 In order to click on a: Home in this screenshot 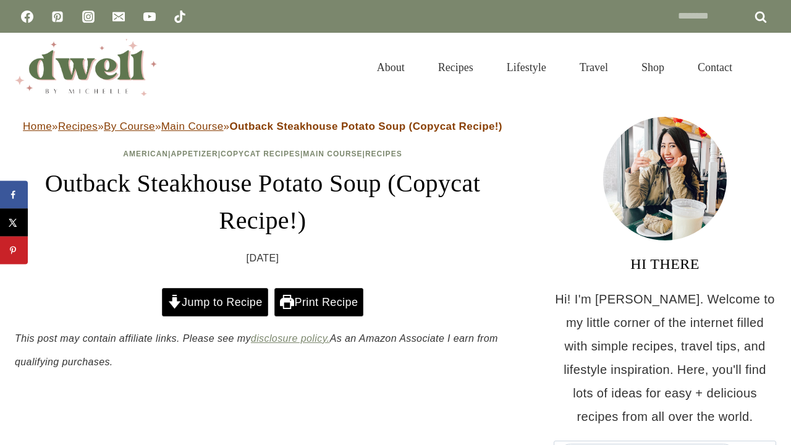, I will do `click(37, 126)`.